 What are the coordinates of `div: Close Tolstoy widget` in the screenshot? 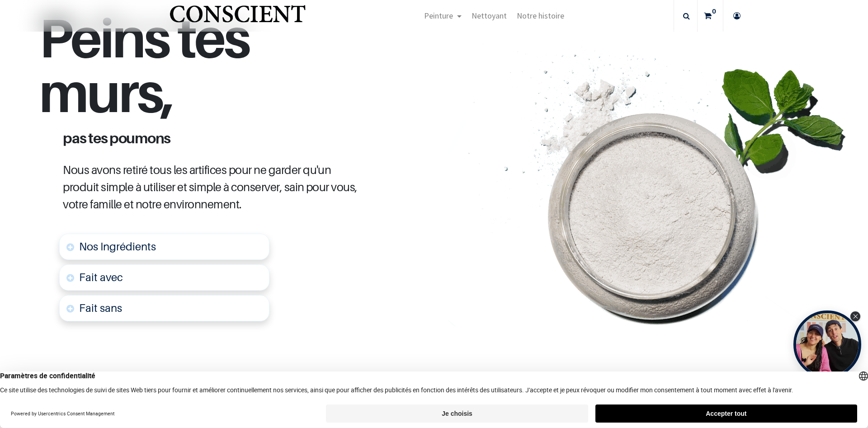 It's located at (855, 317).